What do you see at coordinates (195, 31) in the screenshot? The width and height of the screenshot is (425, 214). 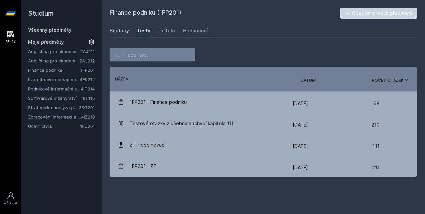 I see `a: Hodnocení` at bounding box center [195, 31].